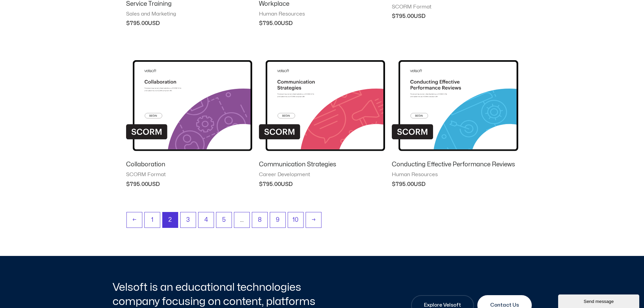 The width and height of the screenshot is (644, 308). I want to click on img: Conducting Effective Performance Reviews, so click(454, 100).